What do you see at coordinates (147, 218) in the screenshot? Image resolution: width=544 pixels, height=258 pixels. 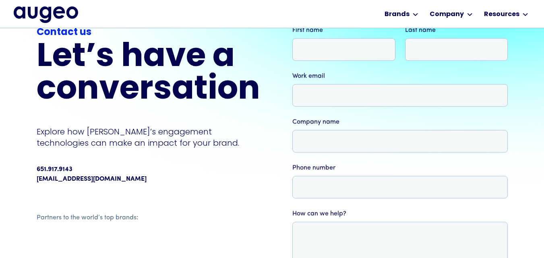 I see `div: Partners to the world’s top brands:` at bounding box center [147, 218].